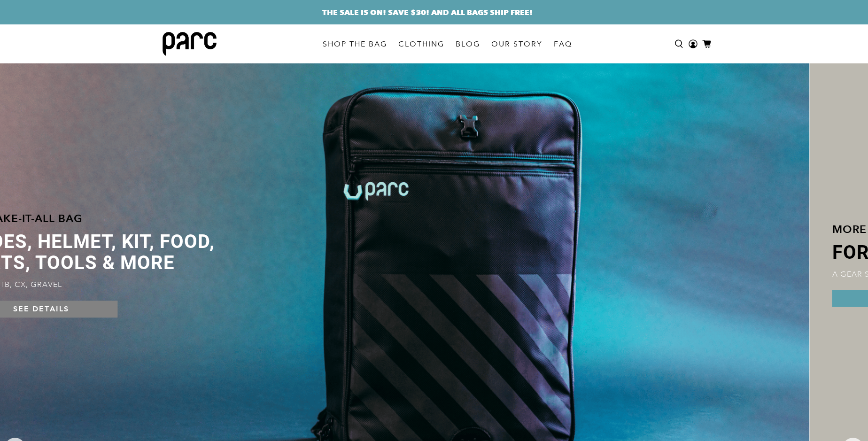 The height and width of the screenshot is (441, 868). Describe the element at coordinates (189, 44) in the screenshot. I see `img: parc bag logo` at that location.